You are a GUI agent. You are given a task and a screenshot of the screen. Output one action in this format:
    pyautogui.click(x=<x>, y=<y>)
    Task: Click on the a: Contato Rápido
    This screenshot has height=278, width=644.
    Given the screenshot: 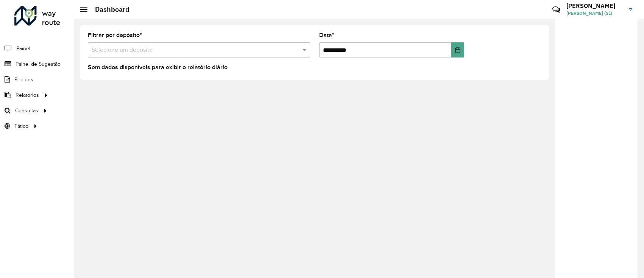 What is the action you would take?
    pyautogui.click(x=556, y=10)
    